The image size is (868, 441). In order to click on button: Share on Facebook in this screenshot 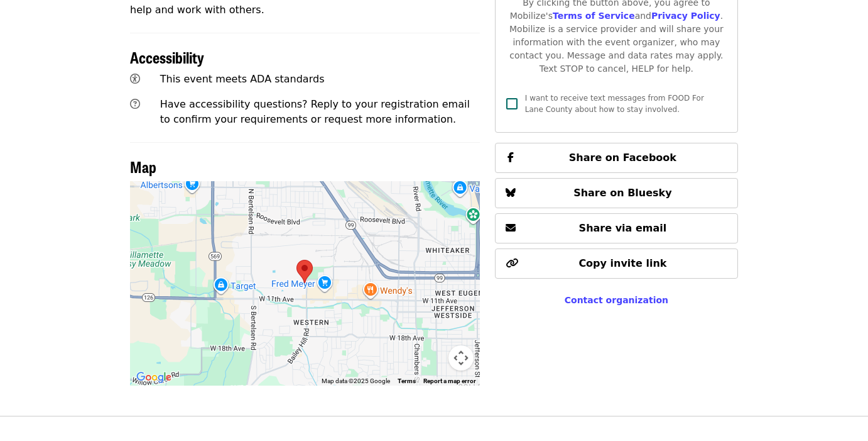, I will do `click(616, 157)`.